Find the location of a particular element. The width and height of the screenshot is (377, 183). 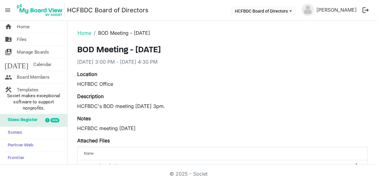

span: Name is located at coordinates (89, 154).